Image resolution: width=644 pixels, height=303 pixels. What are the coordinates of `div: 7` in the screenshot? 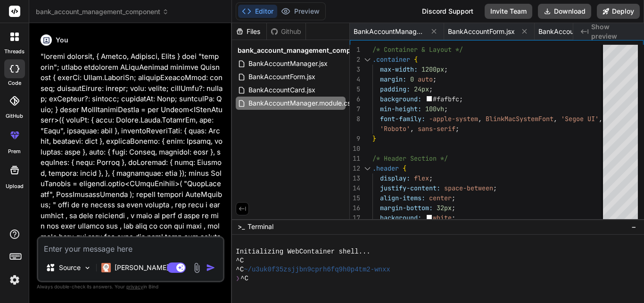 It's located at (355, 109).